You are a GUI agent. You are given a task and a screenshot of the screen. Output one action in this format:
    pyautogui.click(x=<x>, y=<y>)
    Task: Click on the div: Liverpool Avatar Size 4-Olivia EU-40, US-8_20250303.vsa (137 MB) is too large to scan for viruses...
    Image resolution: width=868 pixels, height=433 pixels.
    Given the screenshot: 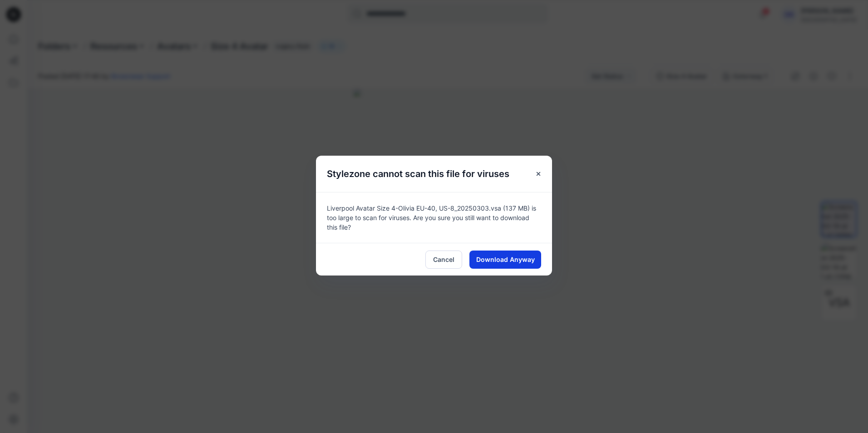 What is the action you would take?
    pyautogui.click(x=434, y=217)
    